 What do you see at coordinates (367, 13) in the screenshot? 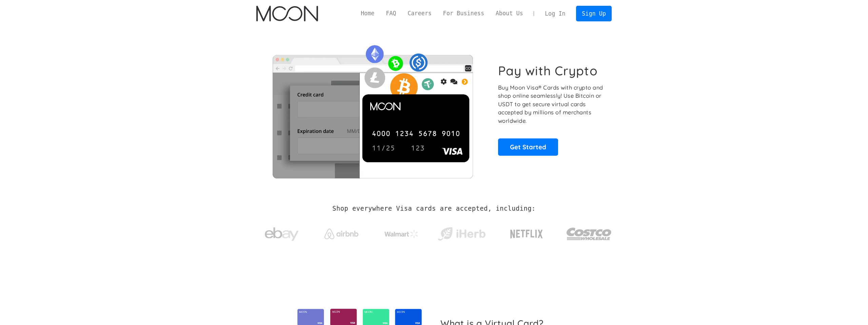
I see `a: Home` at bounding box center [367, 13].